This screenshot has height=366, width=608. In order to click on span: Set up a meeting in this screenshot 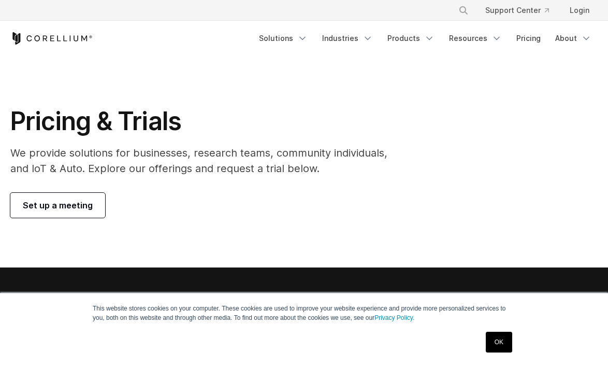, I will do `click(58, 205)`.